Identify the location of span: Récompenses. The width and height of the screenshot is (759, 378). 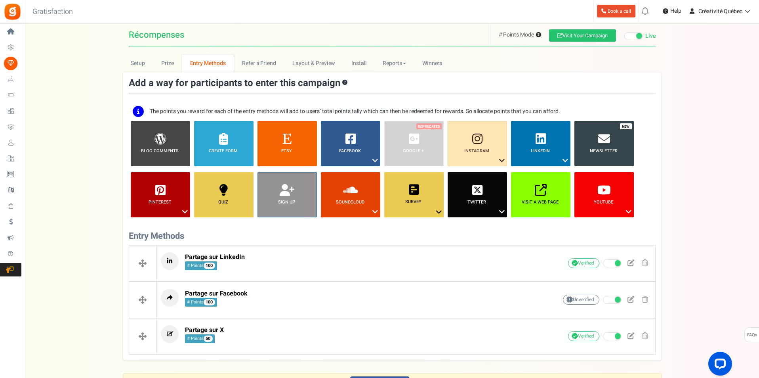
(157, 35).